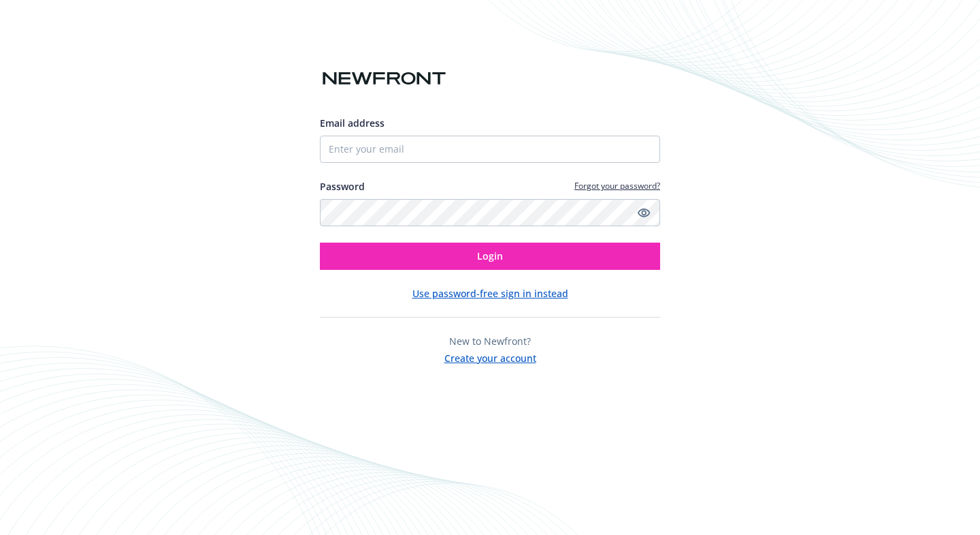  What do you see at coordinates (490, 255) in the screenshot?
I see `span: Login` at bounding box center [490, 255].